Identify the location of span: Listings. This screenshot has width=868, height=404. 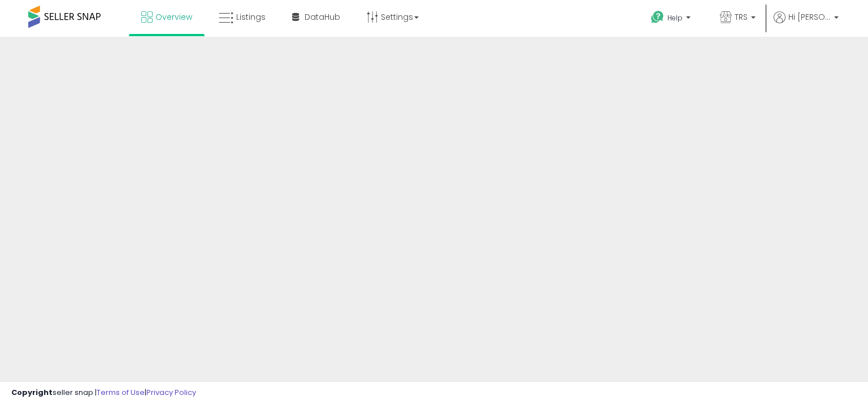
(251, 17).